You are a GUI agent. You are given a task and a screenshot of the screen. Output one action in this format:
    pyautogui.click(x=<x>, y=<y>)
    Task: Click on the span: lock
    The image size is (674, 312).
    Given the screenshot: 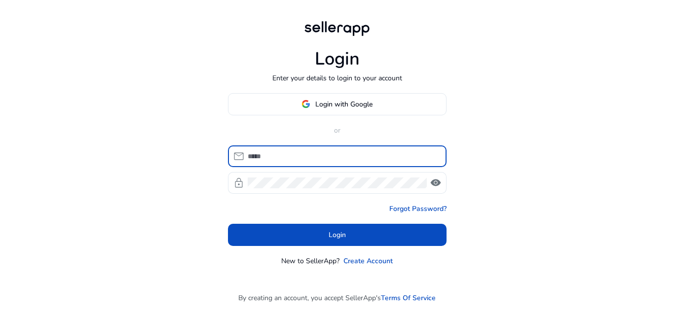 What is the action you would take?
    pyautogui.click(x=239, y=183)
    